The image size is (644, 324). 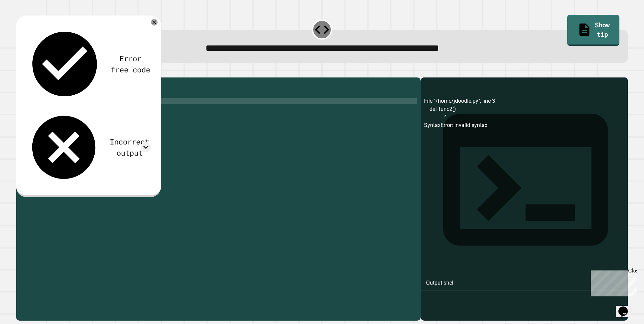 What do you see at coordinates (593, 30) in the screenshot?
I see `a: Show tip` at bounding box center [593, 30].